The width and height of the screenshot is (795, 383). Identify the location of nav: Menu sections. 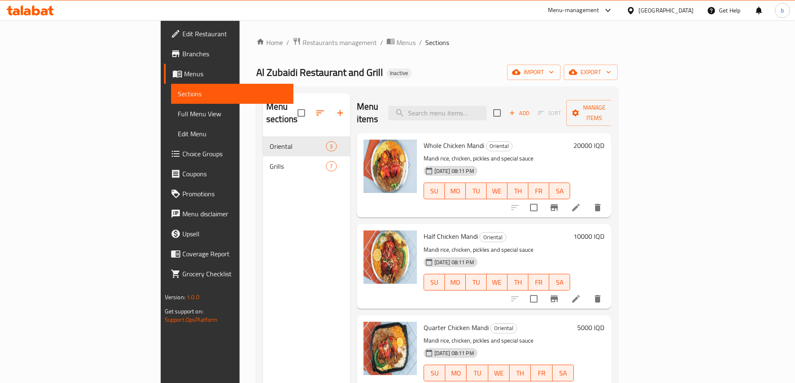
(306, 156).